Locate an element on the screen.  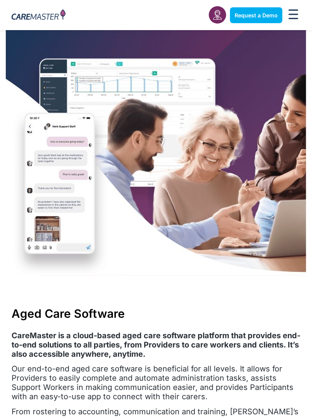
h1: Aged Care Software is located at coordinates (156, 313).